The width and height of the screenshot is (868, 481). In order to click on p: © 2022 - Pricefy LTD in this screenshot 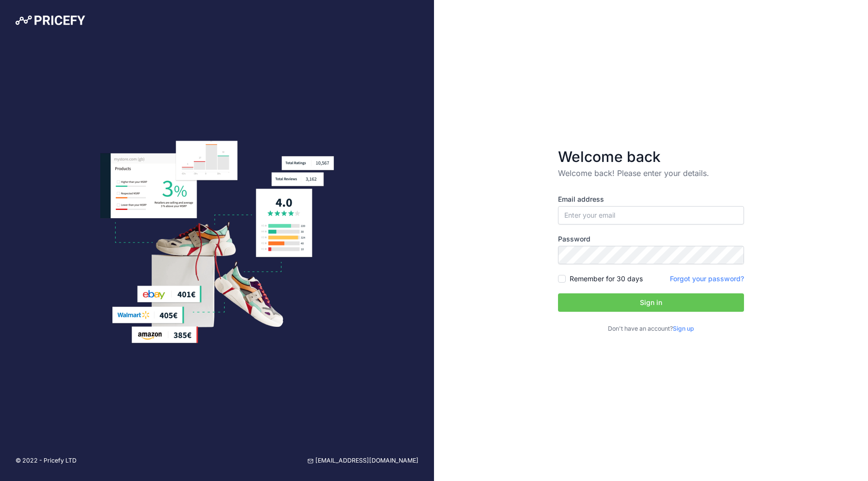, I will do `click(46, 460)`.